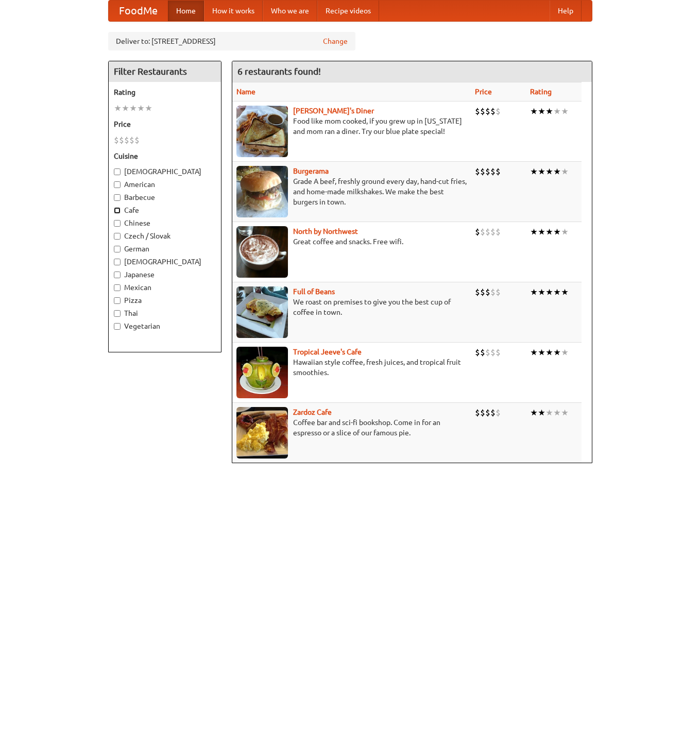 This screenshot has height=729, width=700. I want to click on img: burgerama.jpg, so click(262, 192).